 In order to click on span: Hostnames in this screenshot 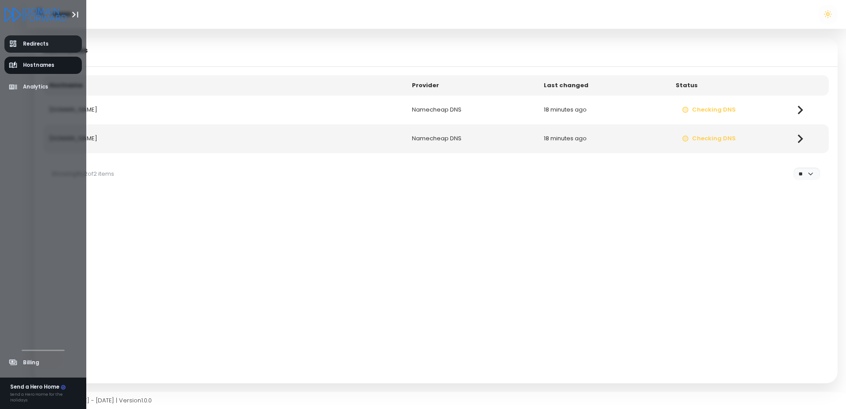, I will do `click(39, 65)`.